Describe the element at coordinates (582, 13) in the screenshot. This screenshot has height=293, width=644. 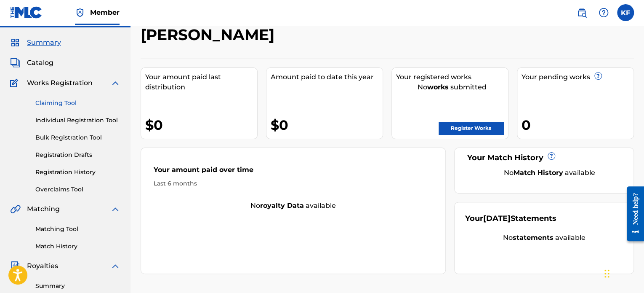
I see `img: search` at that location.